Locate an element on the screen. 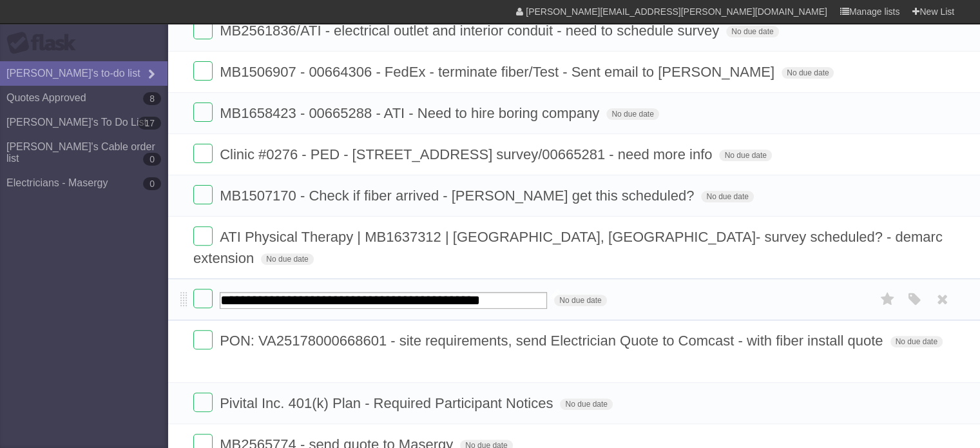 The width and height of the screenshot is (980, 448). label: Star task is located at coordinates (888, 299).